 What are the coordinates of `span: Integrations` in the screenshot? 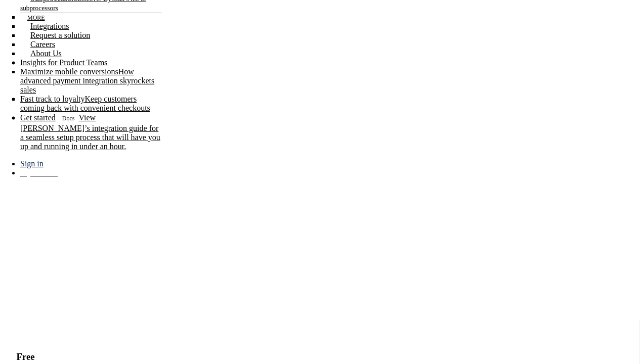 It's located at (50, 26).